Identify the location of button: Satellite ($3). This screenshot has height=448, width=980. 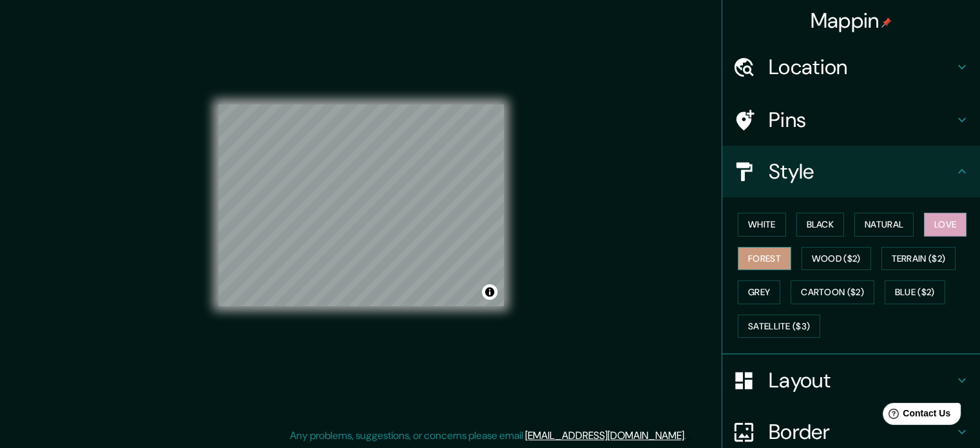
(779, 326).